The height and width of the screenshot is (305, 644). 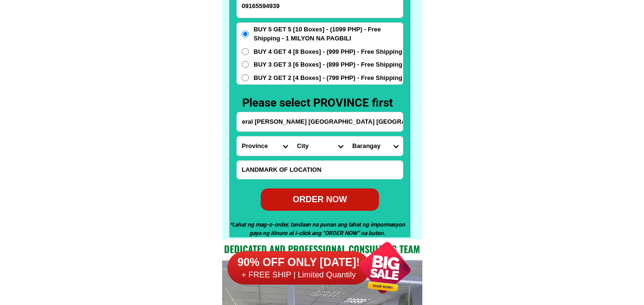 I want to click on input: BUY 4 GET 4 [8 Boxes] - (999 PHP) - Free Shipping, so click(x=245, y=51).